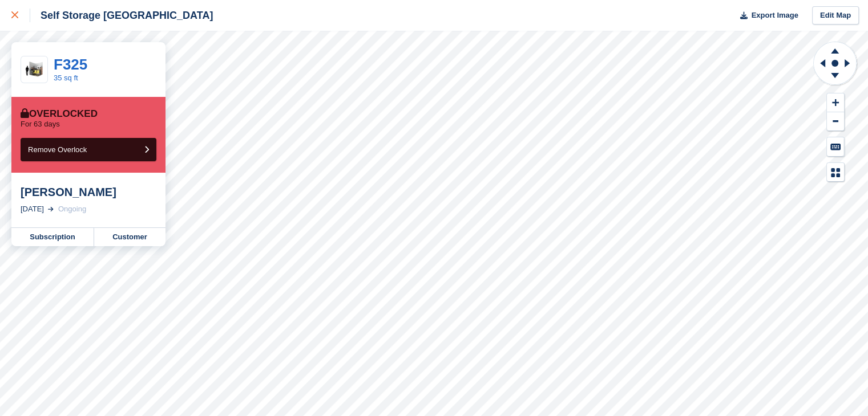  Describe the element at coordinates (51, 209) in the screenshot. I see `img: arrow-right-light-icn-cde0832a797a2874e46488d9cf13f60e5c3a73dbe684e267c42b8395dfbc2abf.svg` at that location.